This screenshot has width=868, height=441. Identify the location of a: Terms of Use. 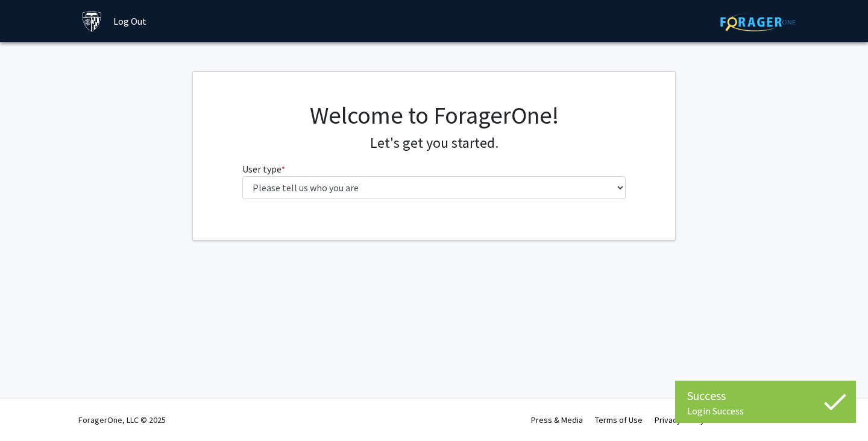
(619, 420).